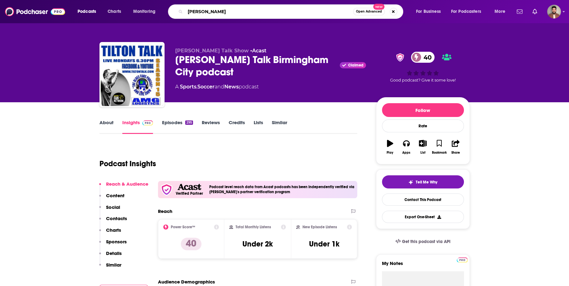 Image resolution: width=569 pixels, height=286 pixels. Describe the element at coordinates (379, 7) in the screenshot. I see `span: New` at that location.